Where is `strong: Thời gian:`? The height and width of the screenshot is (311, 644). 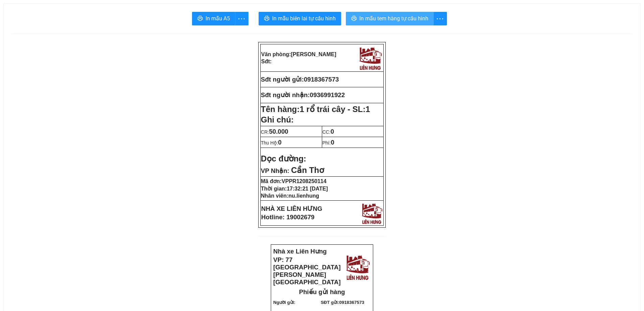 strong: Thời gian: is located at coordinates (295, 189).